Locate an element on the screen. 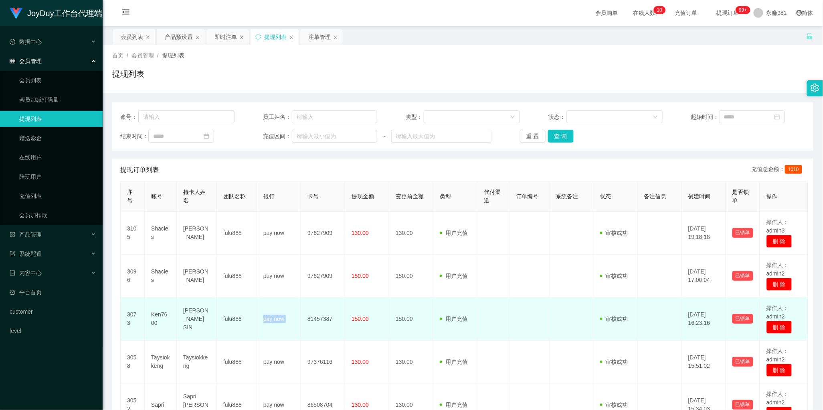 The width and height of the screenshot is (823, 410). span: 充值订单 is located at coordinates (687, 13).